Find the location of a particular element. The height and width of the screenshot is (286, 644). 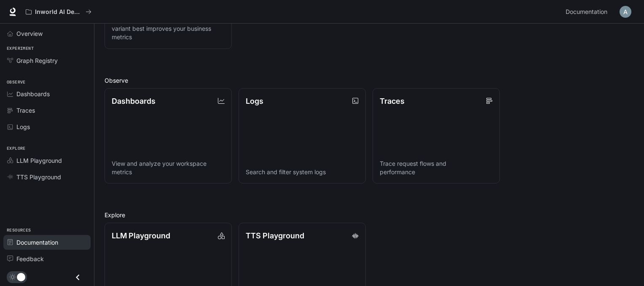

span: LLM Playground is located at coordinates (39, 160).